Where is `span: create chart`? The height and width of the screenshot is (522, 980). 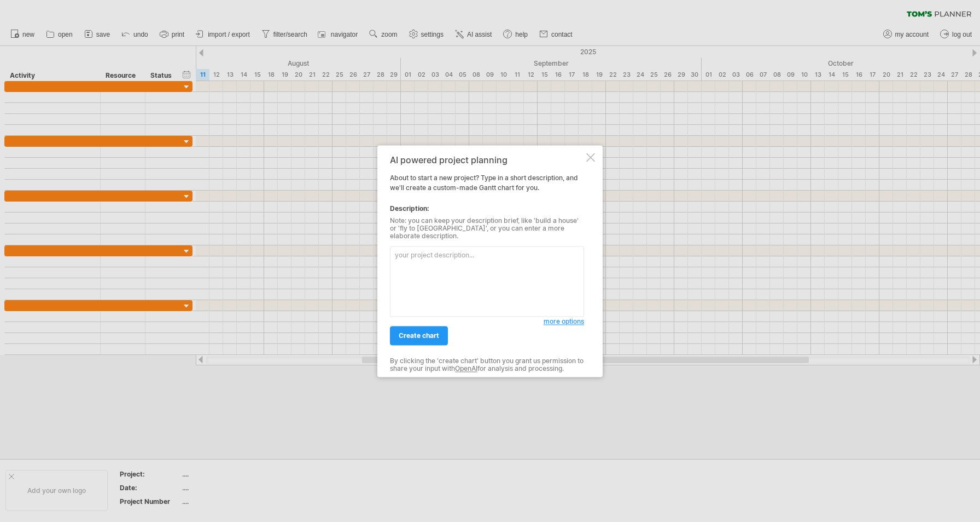
span: create chart is located at coordinates (419, 335).